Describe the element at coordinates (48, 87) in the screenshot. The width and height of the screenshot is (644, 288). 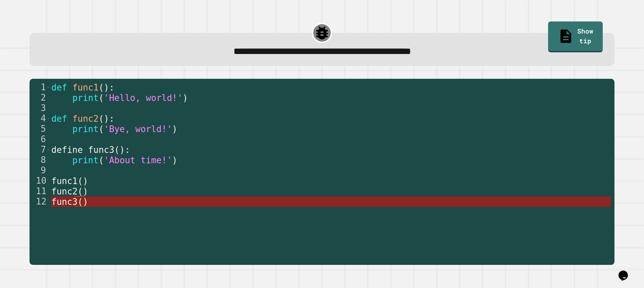
I see `span: Toggle code folding, rows 1 through 2` at that location.